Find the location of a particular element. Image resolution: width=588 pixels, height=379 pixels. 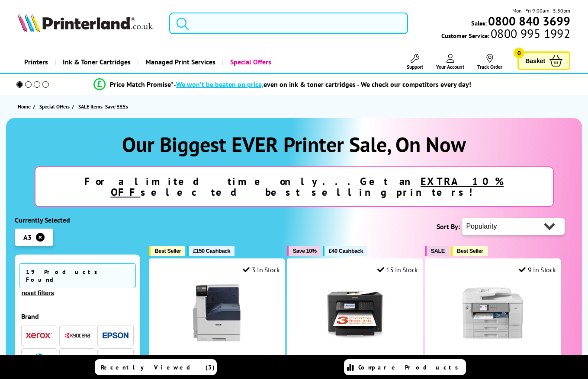

a: Ink & Toner Cartridges is located at coordinates (96, 62).